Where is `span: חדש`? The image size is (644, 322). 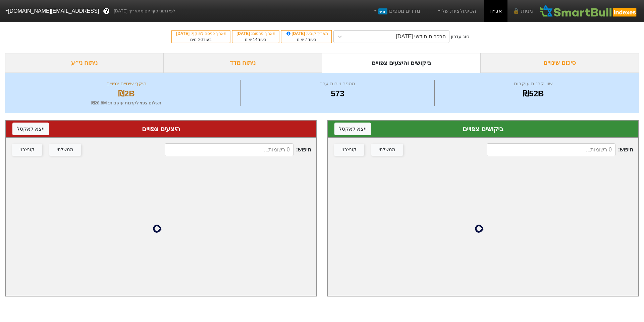
span: חדש is located at coordinates (383, 12).